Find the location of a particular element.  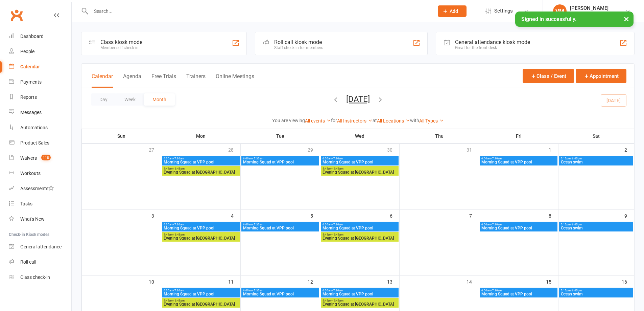

a: Automations is located at coordinates (40, 128).